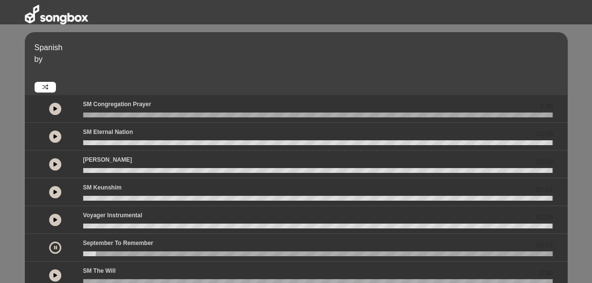  What do you see at coordinates (108, 132) in the screenshot?
I see `p: SM Eternal Nation` at bounding box center [108, 132].